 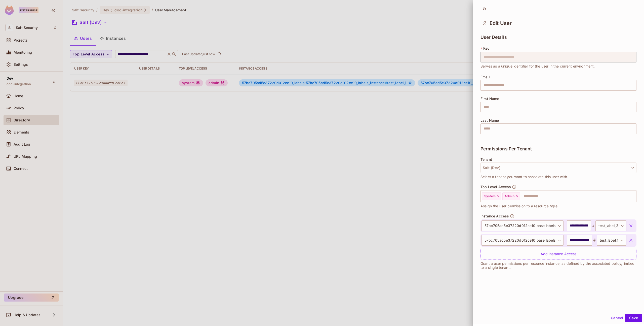 I want to click on p: Grant a user permissions per resource instance, as defined by the associated policy, limited to a..., so click(x=559, y=265).